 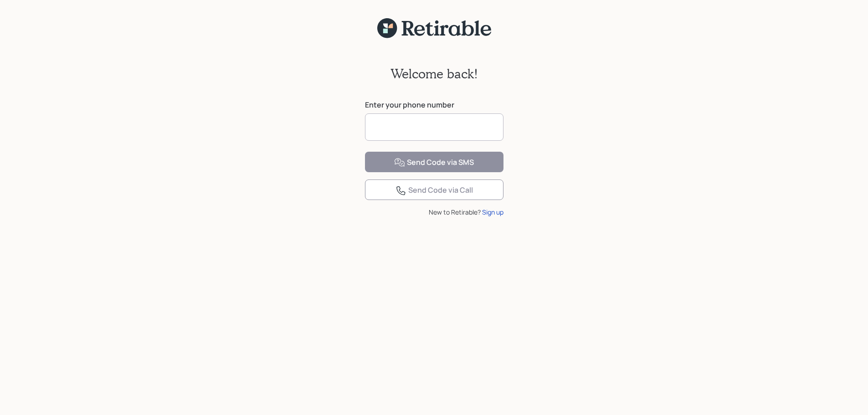 What do you see at coordinates (434, 105) in the screenshot?
I see `label: Enter your phone number` at bounding box center [434, 105].